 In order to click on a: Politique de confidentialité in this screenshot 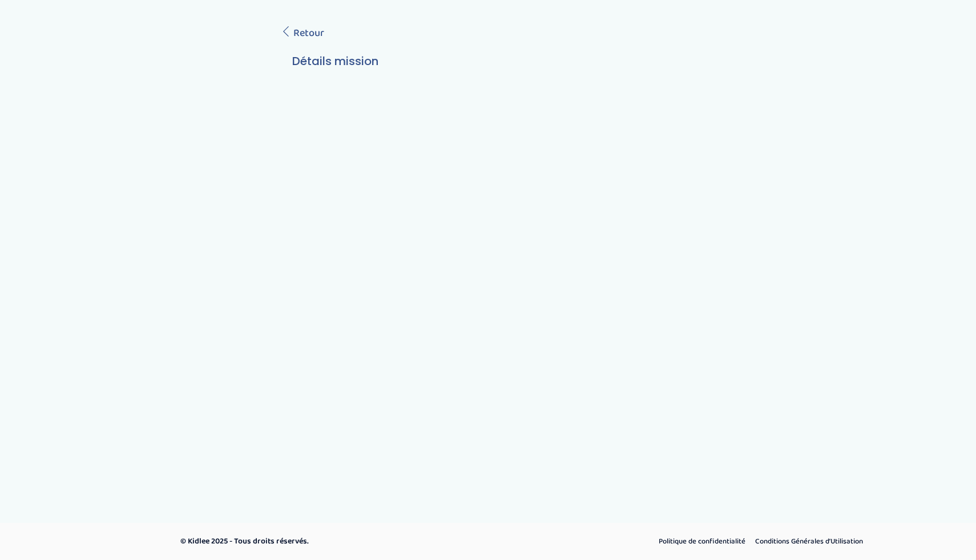, I will do `click(702, 542)`.